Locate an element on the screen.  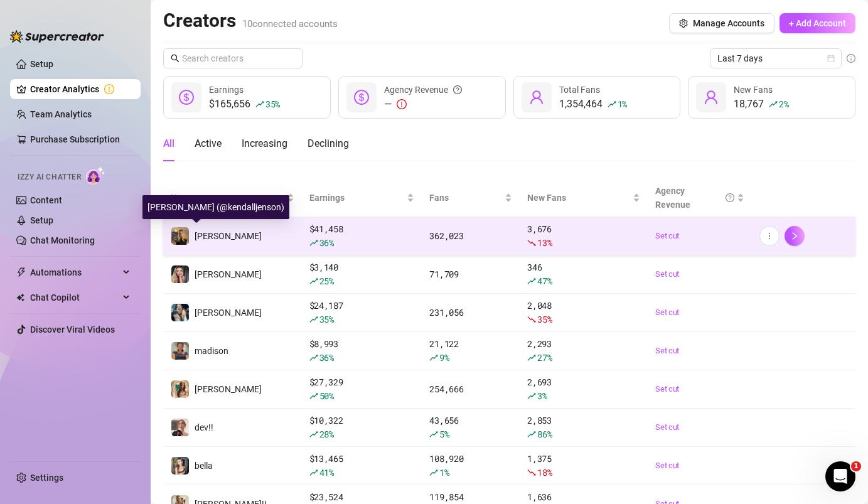
span: madison is located at coordinates (211, 351).